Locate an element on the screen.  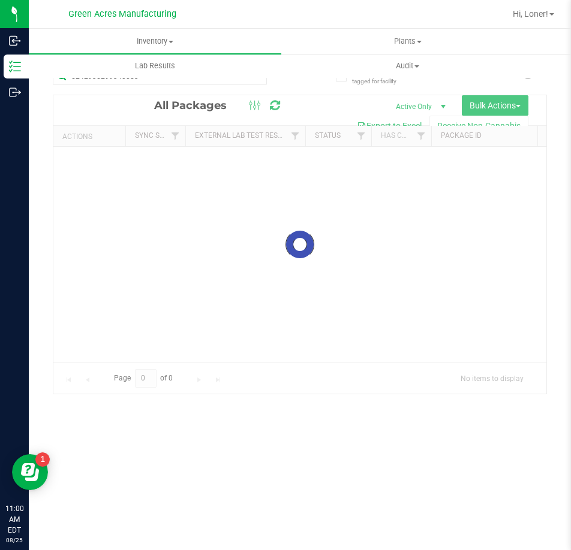
span: Inventory is located at coordinates (155, 41).